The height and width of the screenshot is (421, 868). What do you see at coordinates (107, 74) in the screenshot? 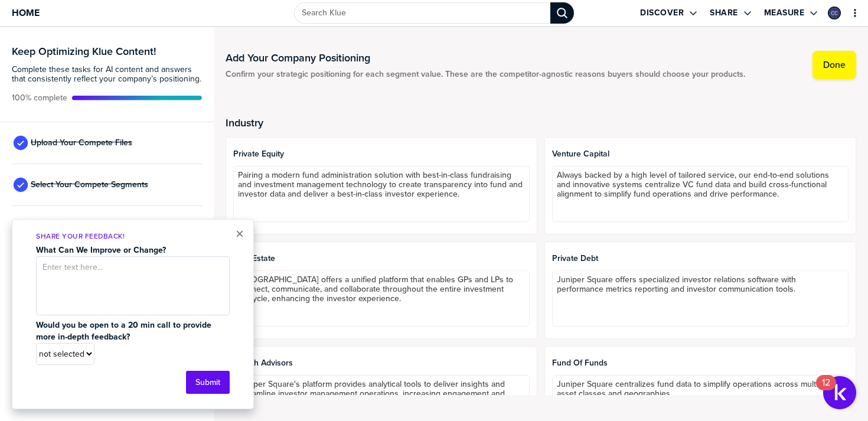
I see `span: Complete these tasks for AI content and answers that consistently reflect your company’s position...` at bounding box center [107, 74].